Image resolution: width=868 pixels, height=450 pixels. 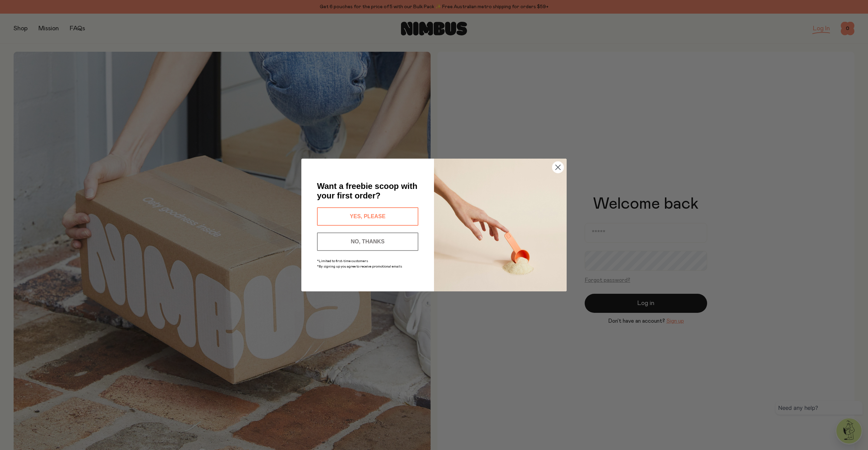 What do you see at coordinates (367, 190) in the screenshot?
I see `span: Want a freebie scoop with your first order?` at bounding box center [367, 190].